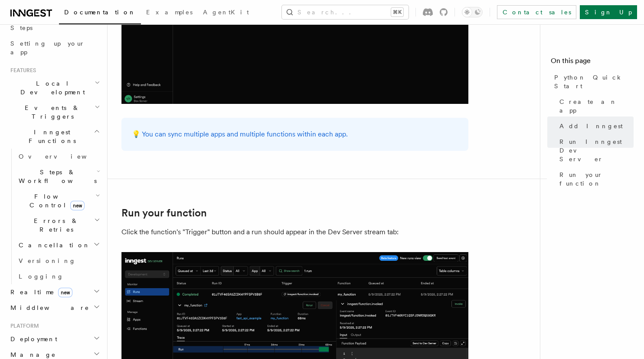 This screenshot has width=644, height=359. What do you see at coordinates (40, 292) in the screenshot?
I see `span: Realtime` at bounding box center [40, 292].